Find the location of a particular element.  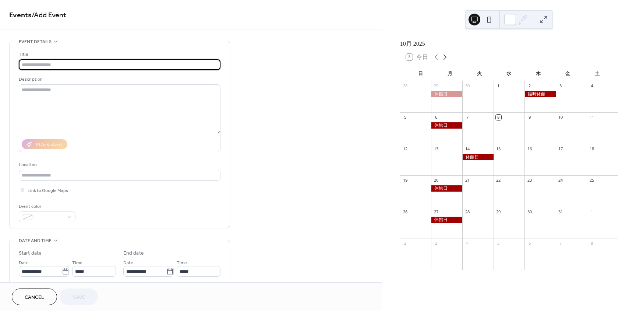

div: 27 is located at coordinates (436, 211).